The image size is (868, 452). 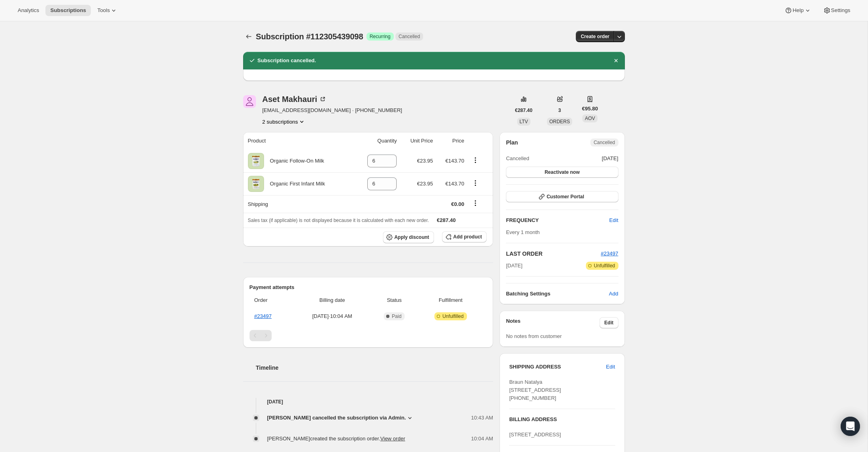 I want to click on th: Product, so click(x=298, y=141).